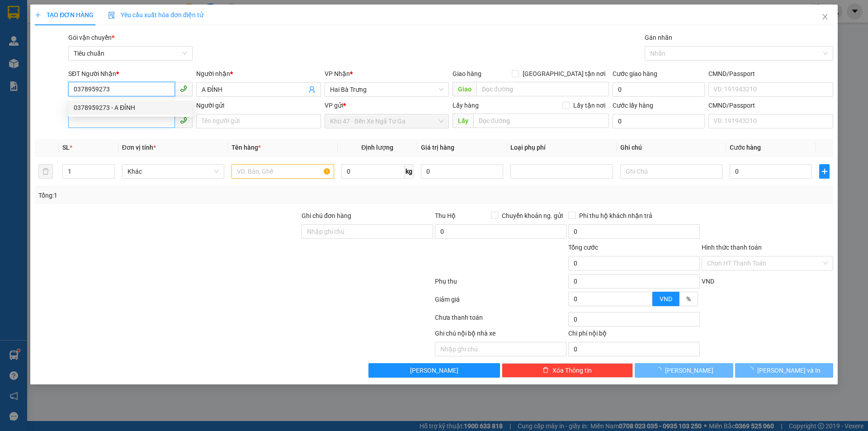 This screenshot has width=868, height=431. What do you see at coordinates (438, 147) in the screenshot?
I see `span: Giá trị hàng` at bounding box center [438, 147].